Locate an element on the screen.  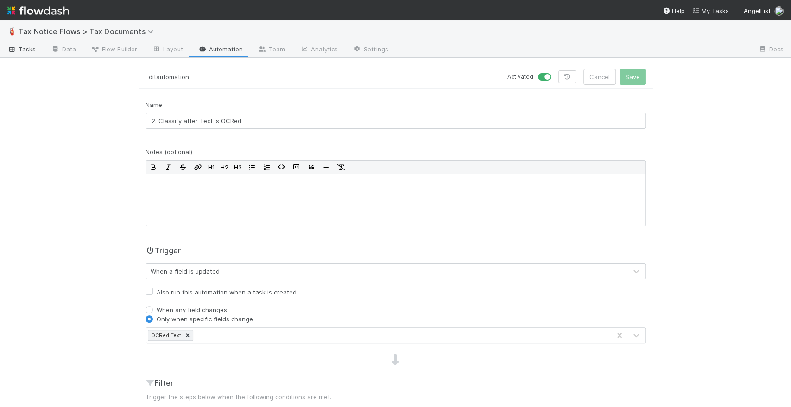
a: Analytics is located at coordinates (319, 50).